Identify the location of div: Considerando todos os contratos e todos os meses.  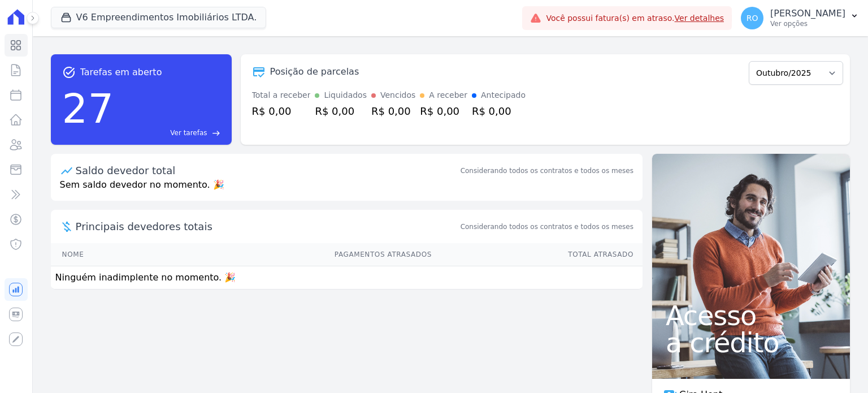
(547, 171).